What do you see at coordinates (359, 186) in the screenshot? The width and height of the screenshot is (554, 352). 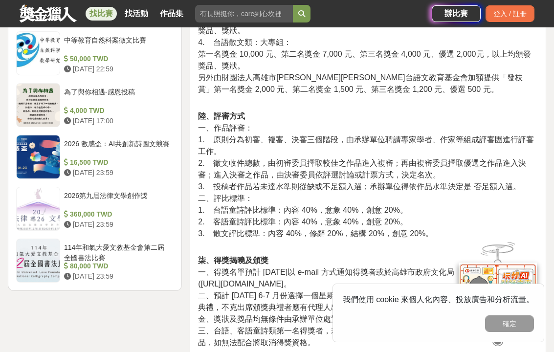 I see `span: 3. 投稿者作品若未達水準則從缺或不足額入選；承辦單位得依作品水準決定是 否足額入選。` at bounding box center [359, 186].